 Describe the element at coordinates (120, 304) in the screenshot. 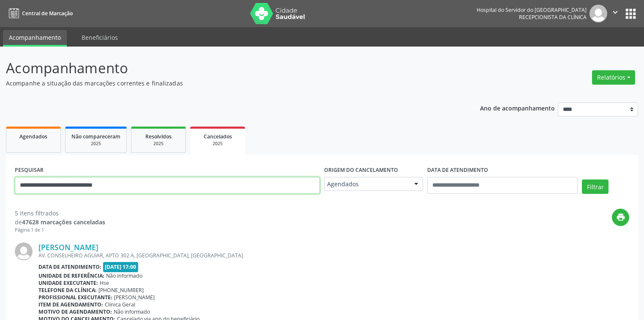

I see `span: Clinica Geral` at that location.